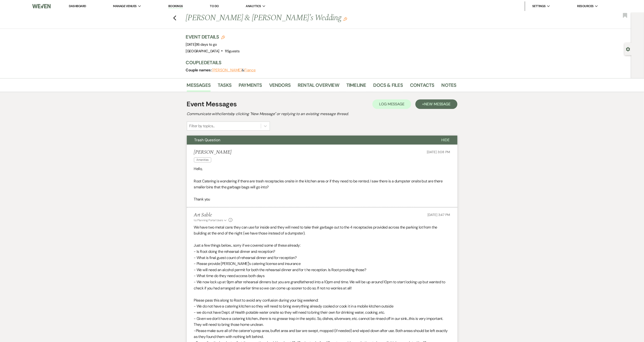 This screenshot has height=342, width=644. What do you see at coordinates (125, 6) in the screenshot?
I see `span: Manage Venues` at bounding box center [125, 6].